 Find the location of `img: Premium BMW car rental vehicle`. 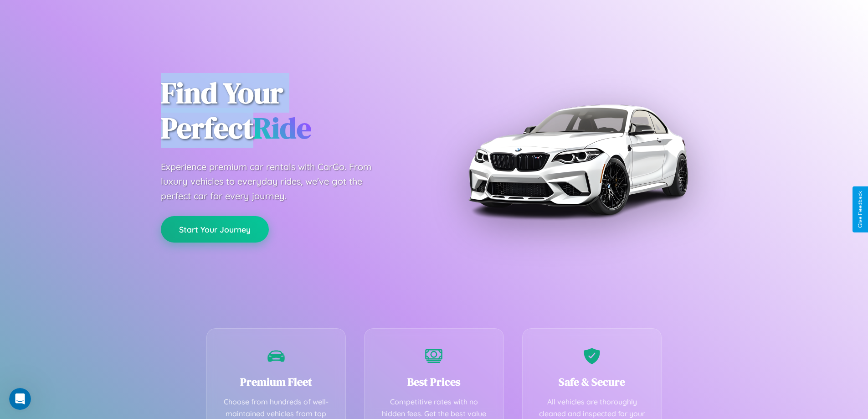

img: Premium BMW car rental vehicle is located at coordinates (578, 159).